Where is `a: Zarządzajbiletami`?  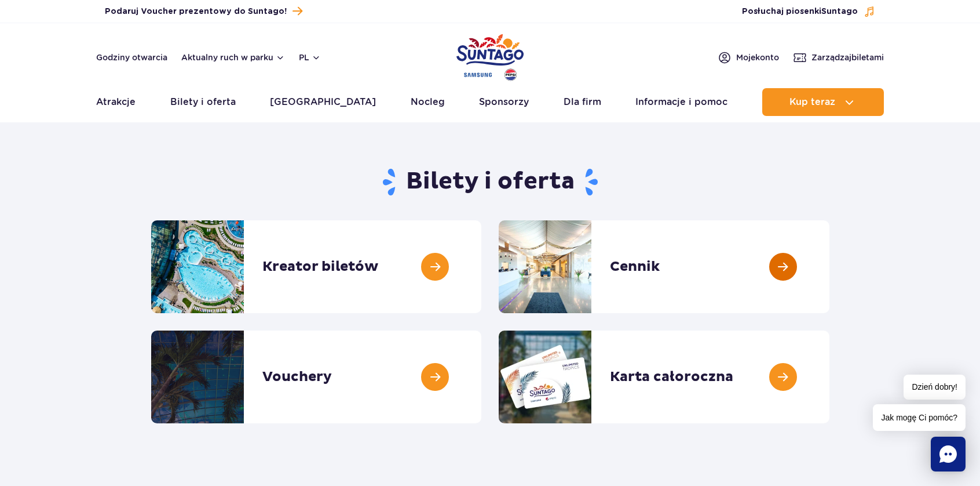
a: Zarządzajbiletami is located at coordinates (839, 57).